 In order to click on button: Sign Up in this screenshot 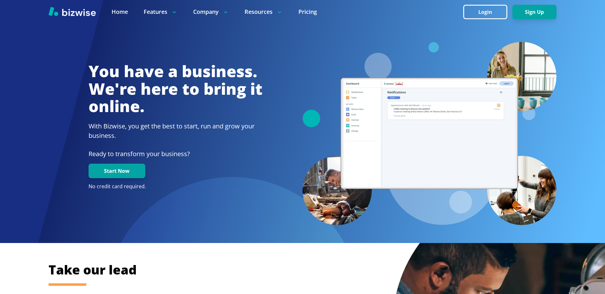, I will do `click(534, 12)`.